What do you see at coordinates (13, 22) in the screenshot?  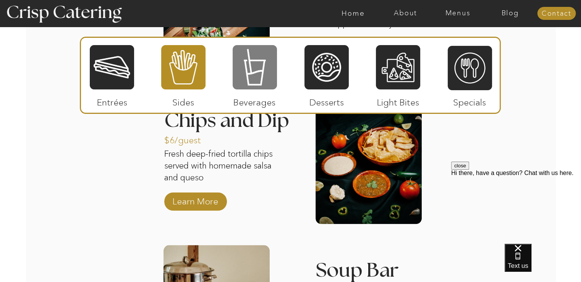 I see `span: Text us` at bounding box center [13, 22].